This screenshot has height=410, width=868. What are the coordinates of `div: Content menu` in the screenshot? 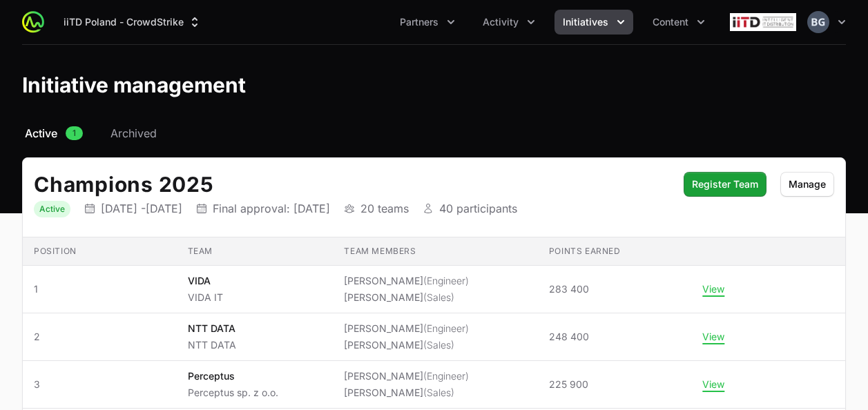 It's located at (679, 22).